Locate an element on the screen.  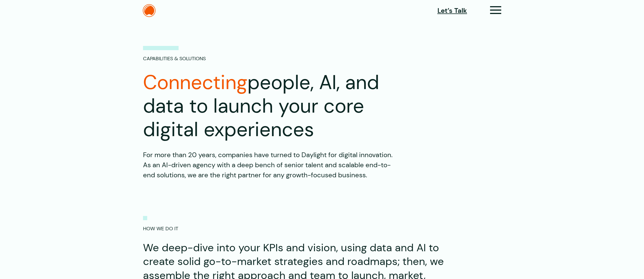
span: Connecting is located at coordinates (195, 82).